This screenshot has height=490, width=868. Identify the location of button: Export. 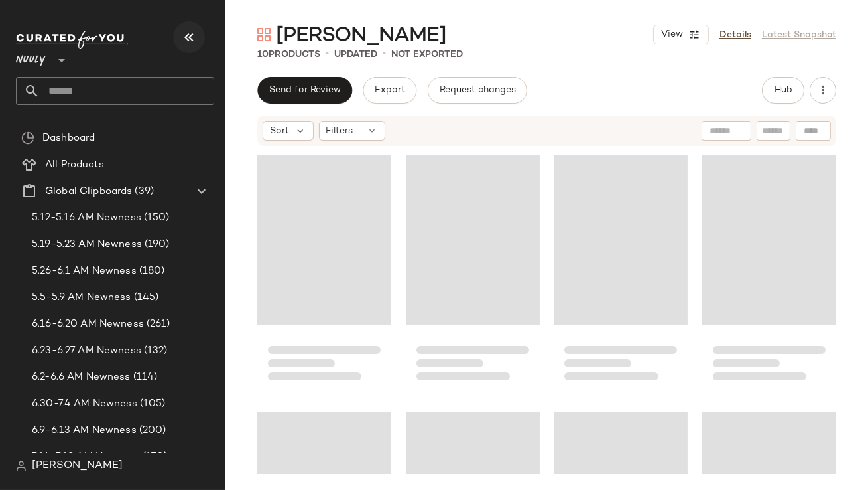
(389, 90).